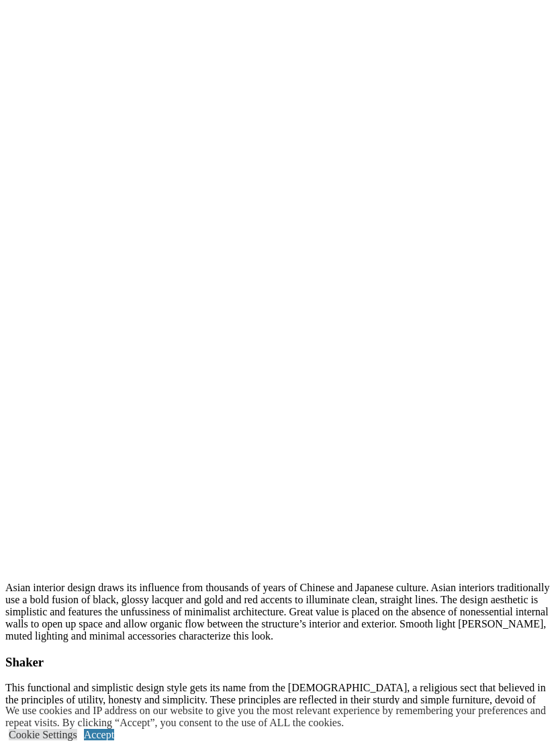 This screenshot has height=741, width=560. Describe the element at coordinates (280, 662) in the screenshot. I see `h3: Shaker` at that location.